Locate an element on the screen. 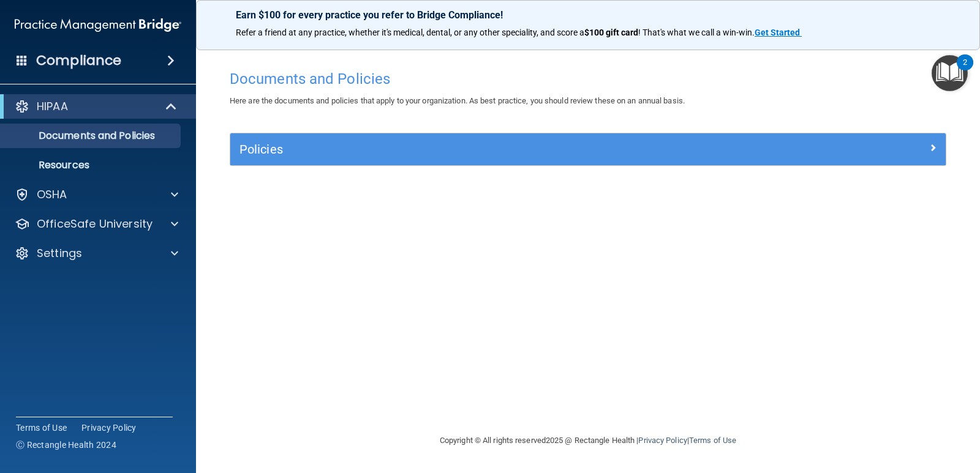  p: HIPAA is located at coordinates (52, 106).